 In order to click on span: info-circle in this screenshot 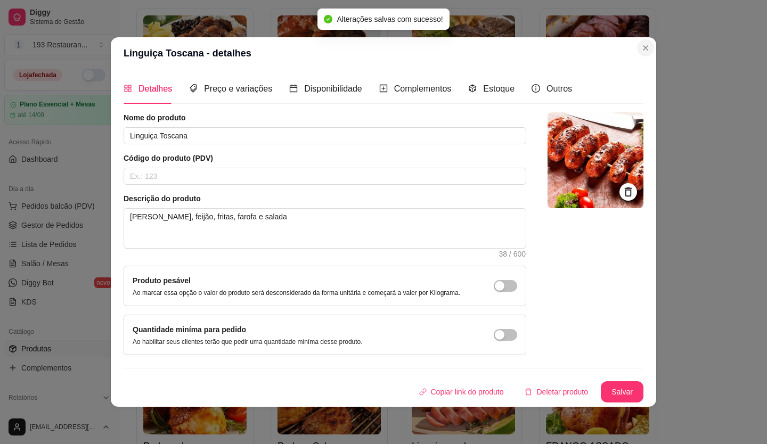, I will do `click(536, 88)`.